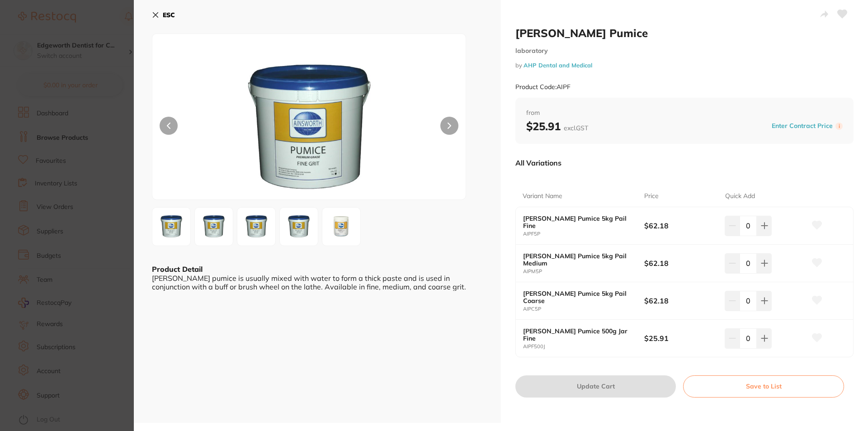  What do you see at coordinates (595, 386) in the screenshot?
I see `button: Update Cart` at bounding box center [595, 386].